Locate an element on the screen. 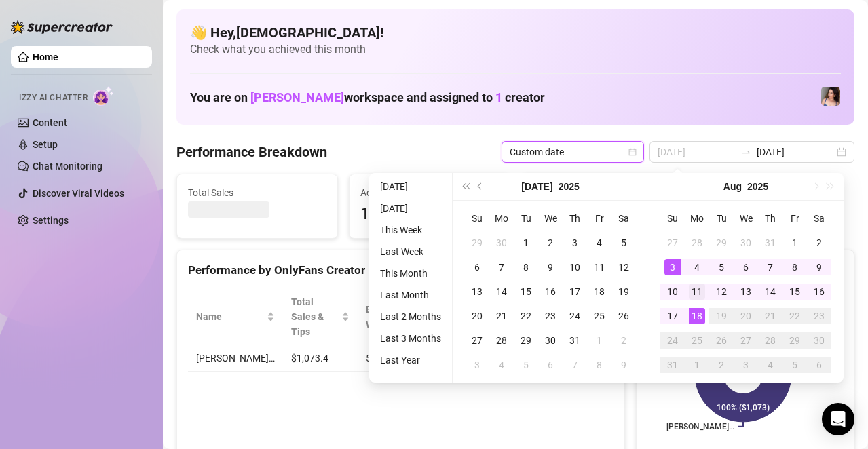  li: This Week is located at coordinates (411, 230).